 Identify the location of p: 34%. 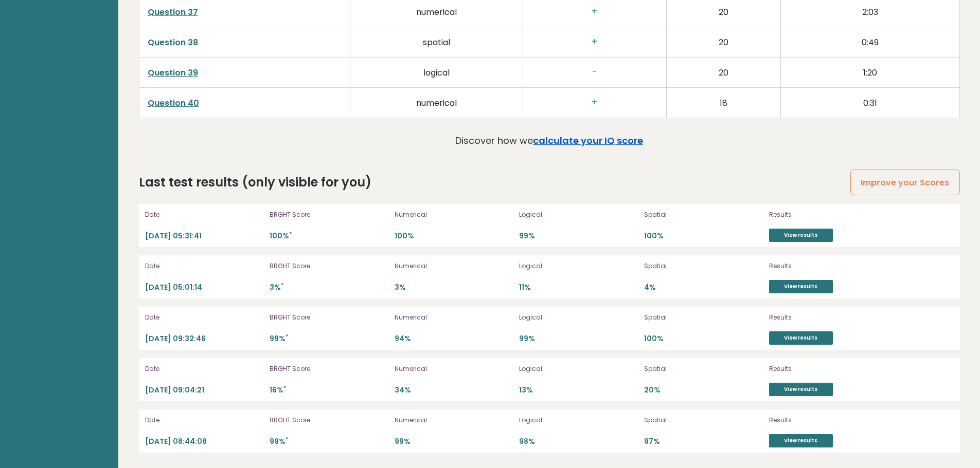
(454, 390).